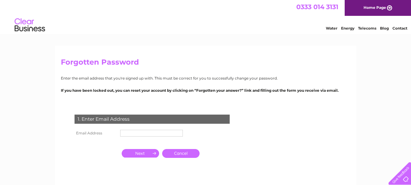 The image size is (411, 185). What do you see at coordinates (348, 28) in the screenshot?
I see `a: Energy` at bounding box center [348, 28].